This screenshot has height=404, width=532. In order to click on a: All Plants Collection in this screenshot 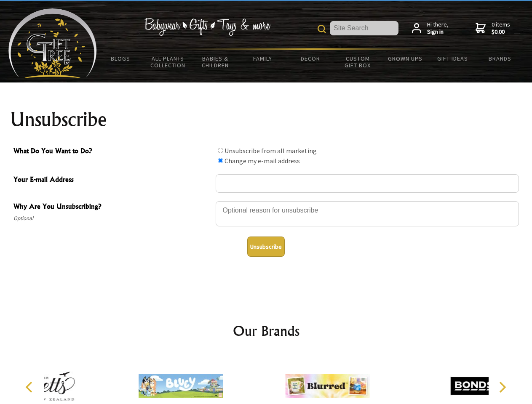, I will do `click(168, 62)`.